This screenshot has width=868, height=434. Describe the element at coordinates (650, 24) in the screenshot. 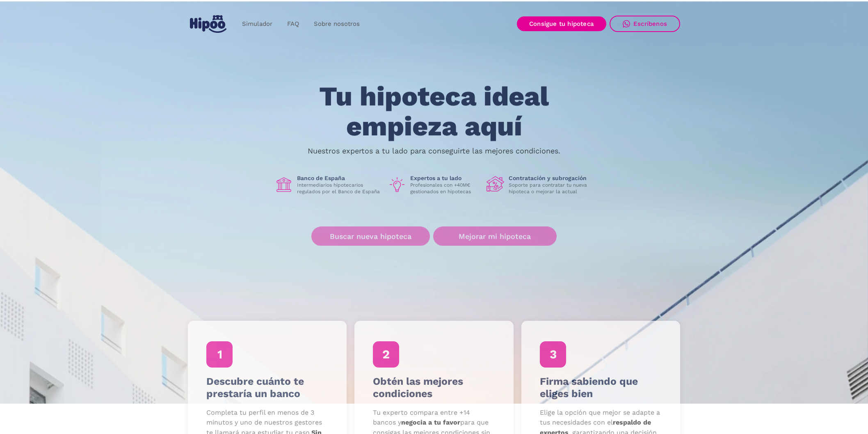

I see `div: Escríbenos` at that location.